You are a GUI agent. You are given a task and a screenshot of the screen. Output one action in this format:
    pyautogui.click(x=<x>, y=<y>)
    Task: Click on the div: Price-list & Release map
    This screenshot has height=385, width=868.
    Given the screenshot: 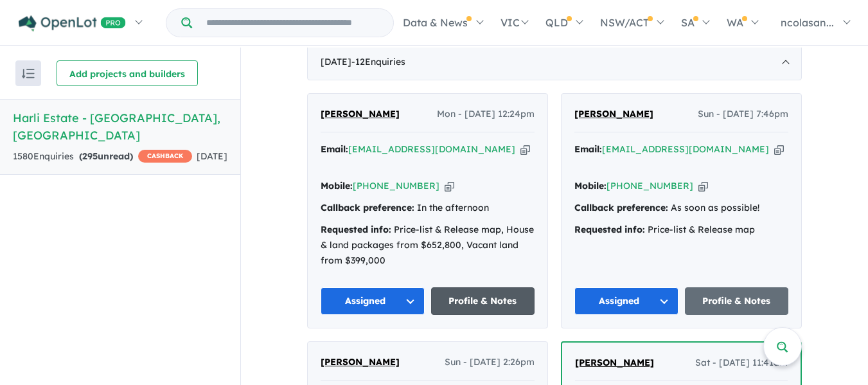 What is the action you would take?
    pyautogui.click(x=681, y=230)
    